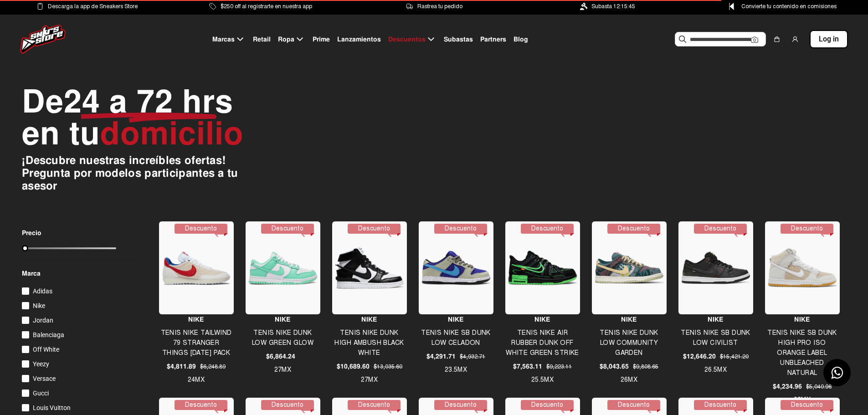  What do you see at coordinates (459, 39) in the screenshot?
I see `span: Subastas` at bounding box center [459, 39].